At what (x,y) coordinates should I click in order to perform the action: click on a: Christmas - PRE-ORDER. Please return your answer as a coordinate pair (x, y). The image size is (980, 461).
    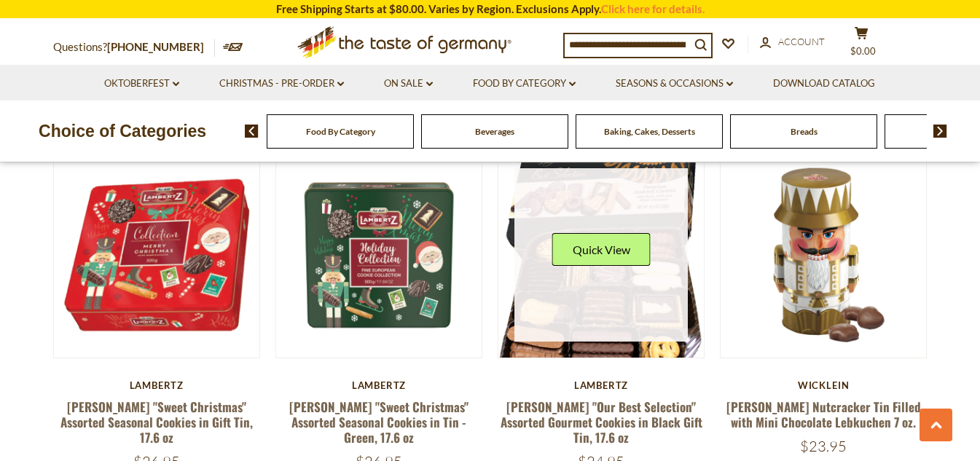
    Looking at the image, I should click on (281, 84).